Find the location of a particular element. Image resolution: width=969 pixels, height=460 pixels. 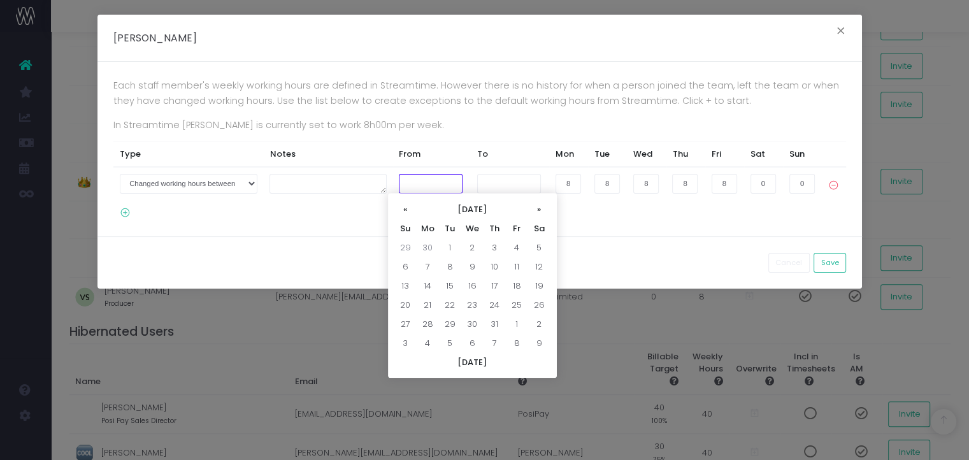

p: Each staff member's weekly working hours are defined in Streamtime. However there is no history f... is located at coordinates (480, 93).